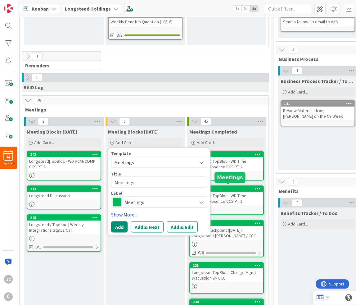 The width and height of the screenshot is (356, 305). Describe the element at coordinates (8, 296) in the screenshot. I see `div: C` at that location.